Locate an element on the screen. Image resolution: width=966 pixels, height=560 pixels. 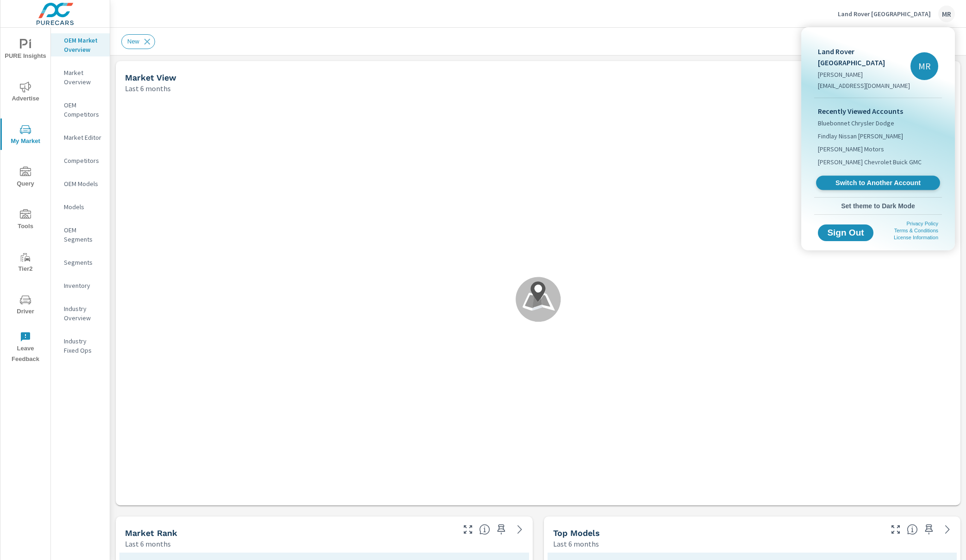
a: Terms & Conditions is located at coordinates (916, 230).